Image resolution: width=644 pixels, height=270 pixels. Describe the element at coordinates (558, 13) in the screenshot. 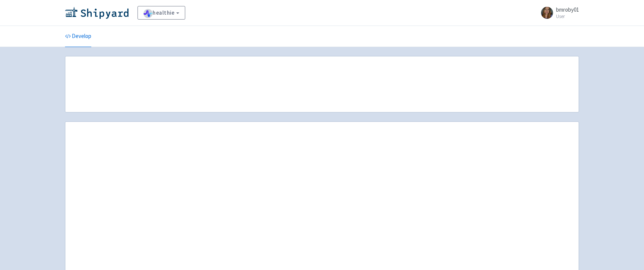

I see `a: bmroby01 User` at that location.